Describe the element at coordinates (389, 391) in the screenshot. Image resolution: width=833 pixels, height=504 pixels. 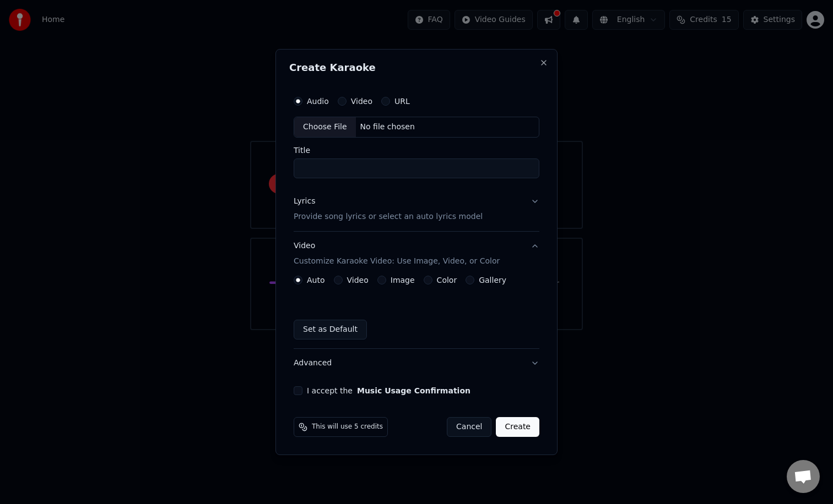
I see `label: I accept the` at that location.